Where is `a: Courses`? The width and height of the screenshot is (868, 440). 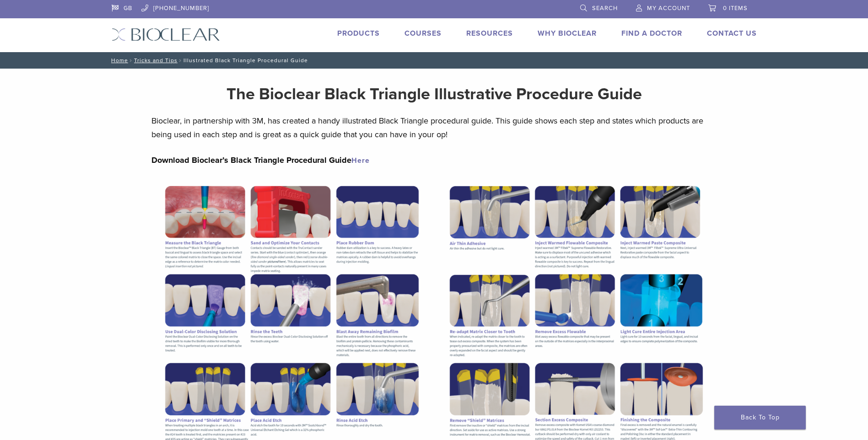
a: Courses is located at coordinates (423, 34).